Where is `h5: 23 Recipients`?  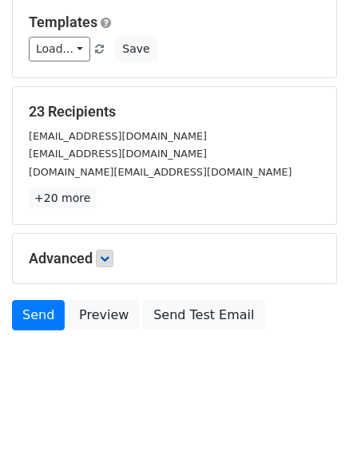 h5: 23 Recipients is located at coordinates (174, 112).